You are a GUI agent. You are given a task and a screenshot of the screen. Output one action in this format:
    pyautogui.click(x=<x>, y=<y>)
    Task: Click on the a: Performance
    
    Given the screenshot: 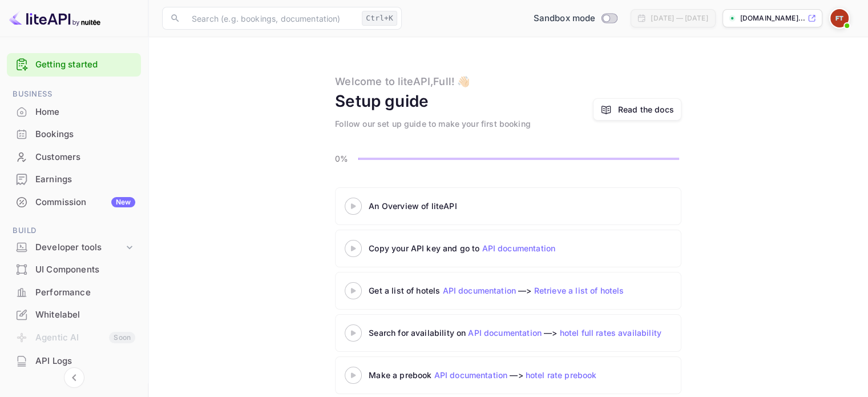 What is the action you would take?
    pyautogui.click(x=74, y=292)
    